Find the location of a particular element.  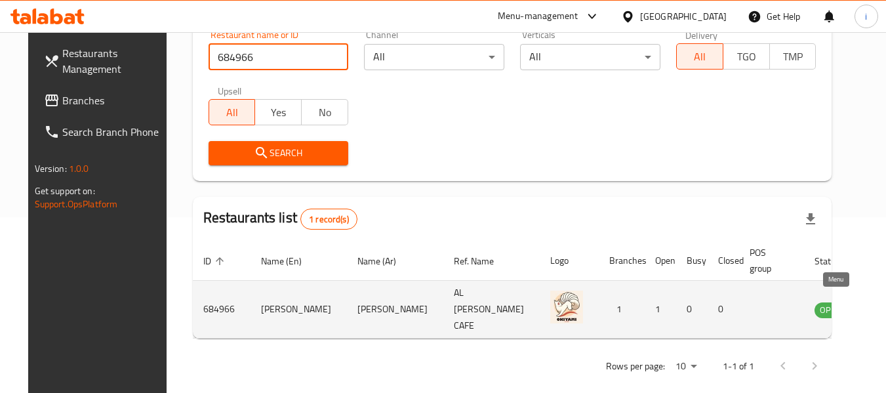

div: Total records count is located at coordinates (329, 219).